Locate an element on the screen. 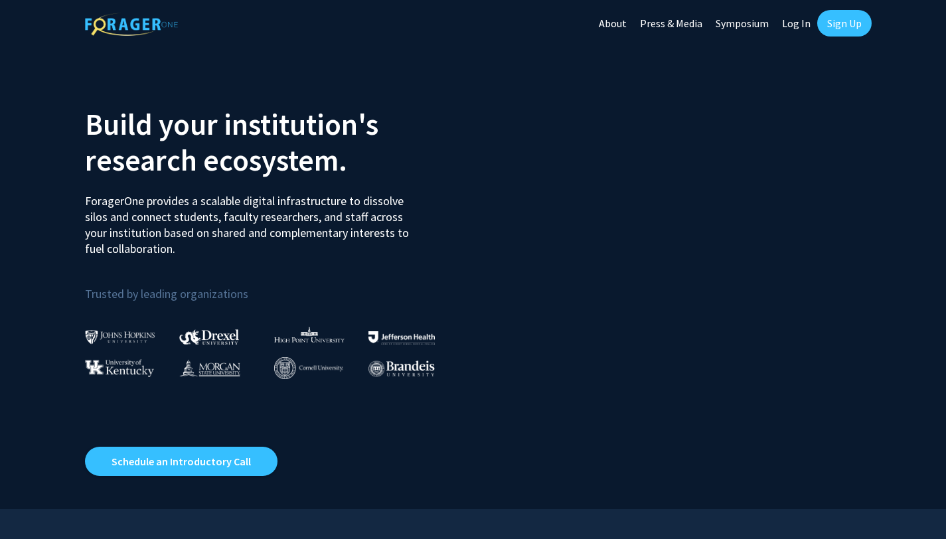 This screenshot has width=946, height=539. p: ForagerOne provides a scalable digital infrastructure to dissolve silos and connect students, fac... is located at coordinates (251, 220).